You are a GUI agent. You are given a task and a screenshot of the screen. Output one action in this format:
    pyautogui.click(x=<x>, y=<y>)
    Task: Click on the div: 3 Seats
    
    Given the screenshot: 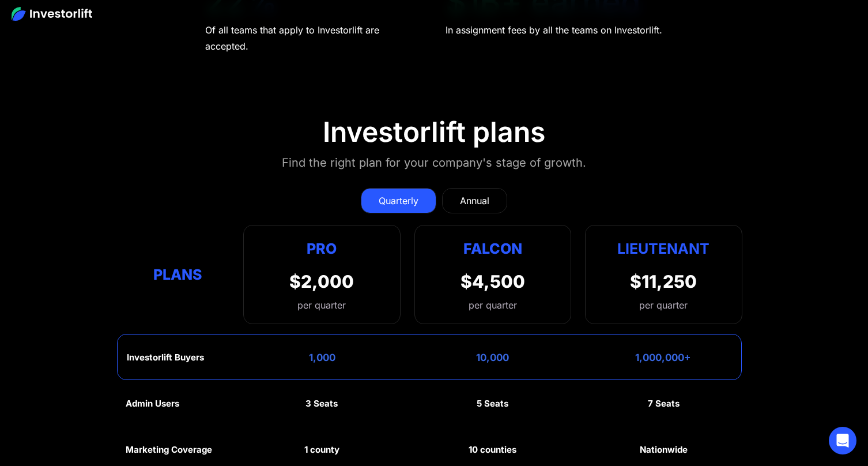 What is the action you would take?
    pyautogui.click(x=322, y=404)
    